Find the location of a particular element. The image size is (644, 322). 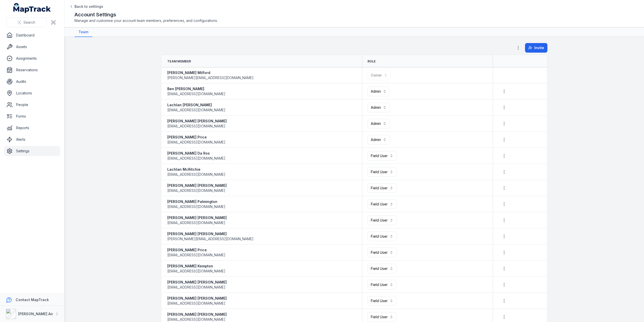

span: Manage and customise your account team members, preferences, and configurations. is located at coordinates (354, 21).